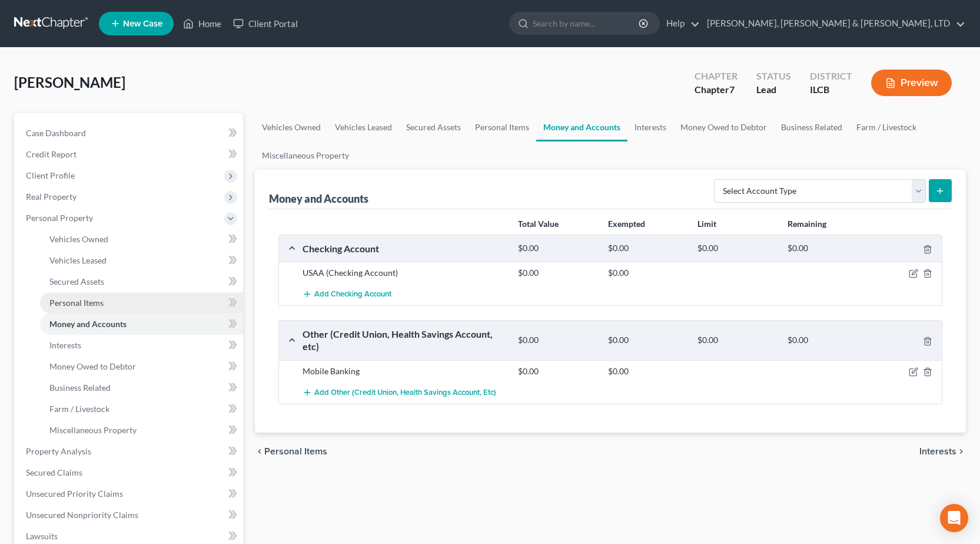 The image size is (980, 544). What do you see at coordinates (79, 238) in the screenshot?
I see `span: Vehicles Owned` at bounding box center [79, 238].